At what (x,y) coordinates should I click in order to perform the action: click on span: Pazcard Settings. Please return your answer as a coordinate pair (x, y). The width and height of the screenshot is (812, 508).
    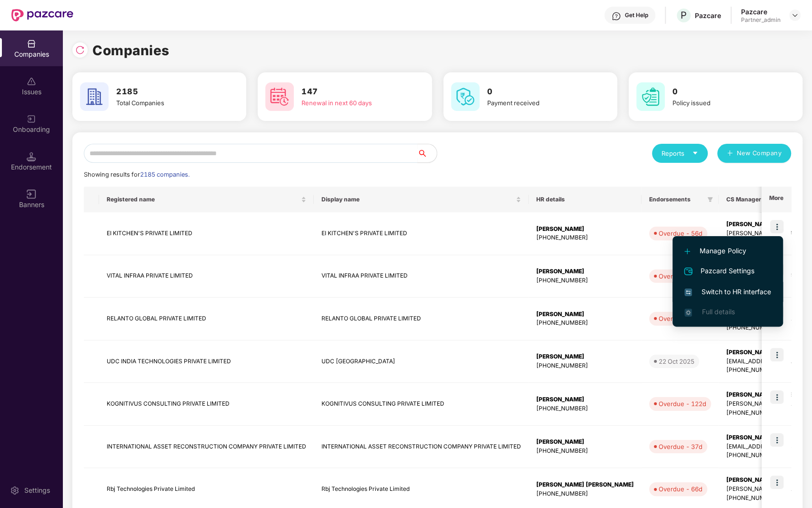
    Looking at the image, I should click on (728, 271).